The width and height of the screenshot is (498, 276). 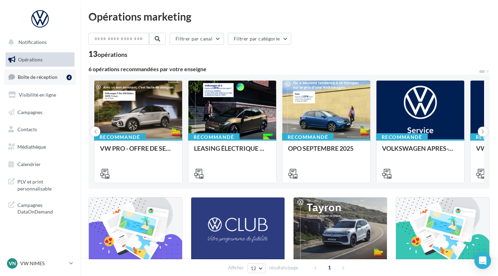 I want to click on span: Campagnes, so click(x=30, y=111).